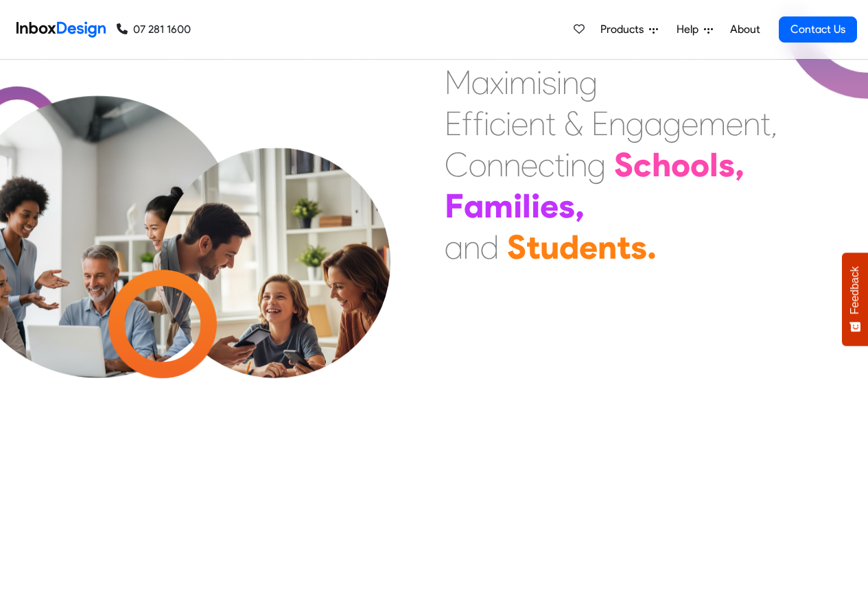  I want to click on span: Products, so click(624, 29).